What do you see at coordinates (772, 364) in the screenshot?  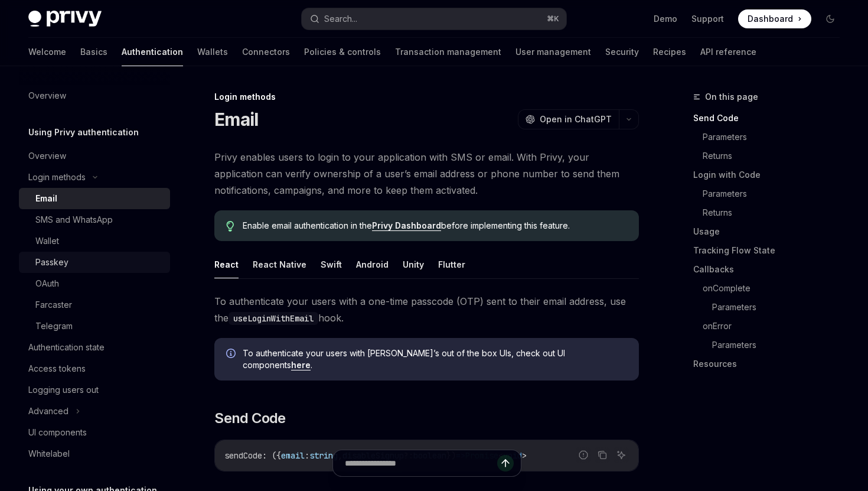 I see `a: Resources` at bounding box center [772, 364].